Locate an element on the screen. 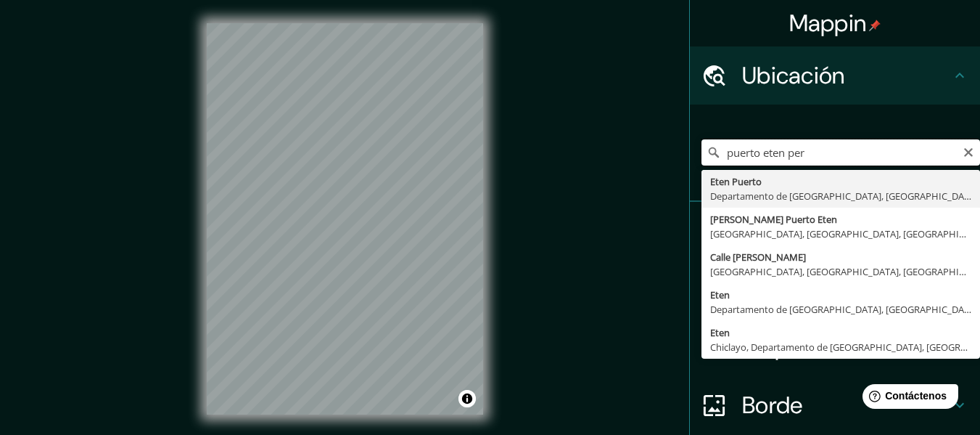  font: Contáctenos is located at coordinates (65, 17).